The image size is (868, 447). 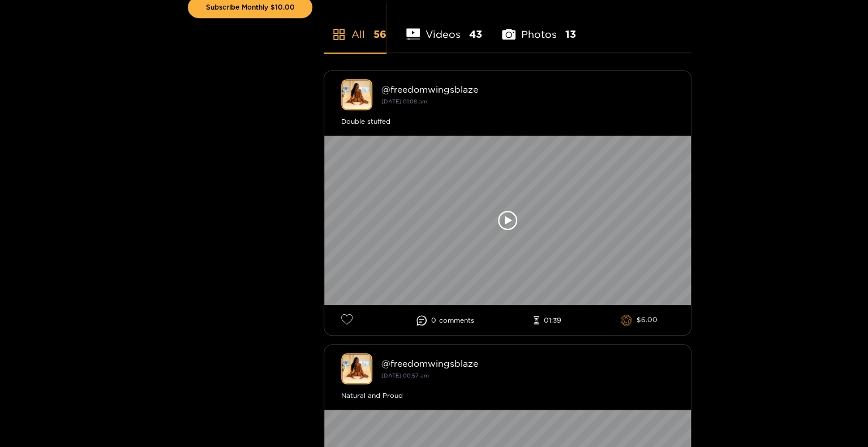 What do you see at coordinates (548, 321) in the screenshot?
I see `li: 01:39` at bounding box center [548, 321].